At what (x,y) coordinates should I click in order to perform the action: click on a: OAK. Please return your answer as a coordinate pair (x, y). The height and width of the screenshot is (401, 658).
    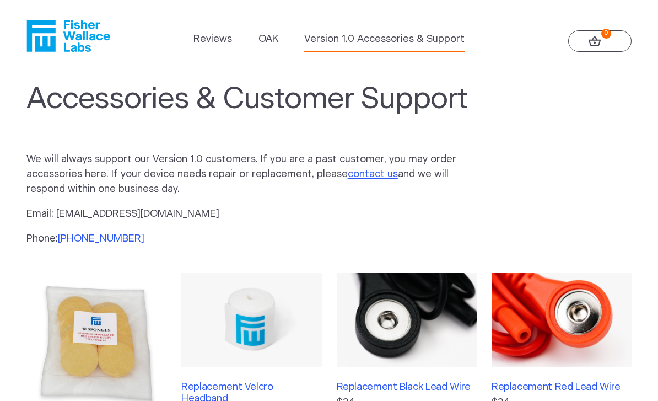
    Looking at the image, I should click on (269, 39).